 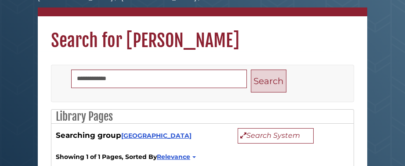 I want to click on button: Search System, so click(x=275, y=135).